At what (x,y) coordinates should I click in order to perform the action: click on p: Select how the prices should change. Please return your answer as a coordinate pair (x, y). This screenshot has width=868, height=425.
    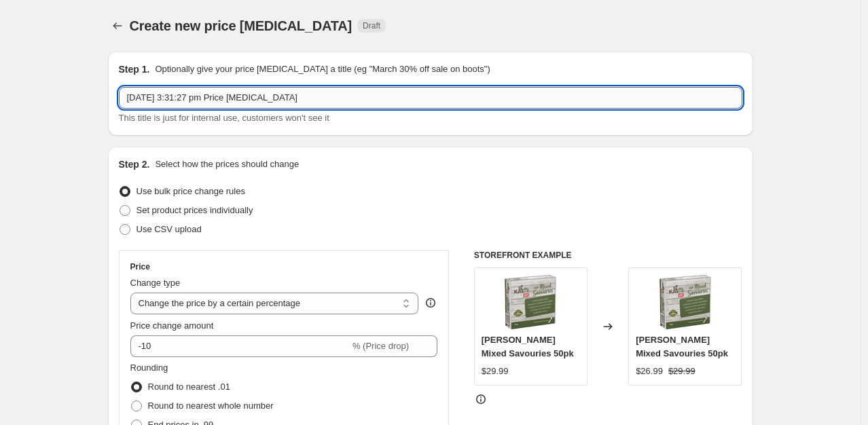
    Looking at the image, I should click on (227, 165).